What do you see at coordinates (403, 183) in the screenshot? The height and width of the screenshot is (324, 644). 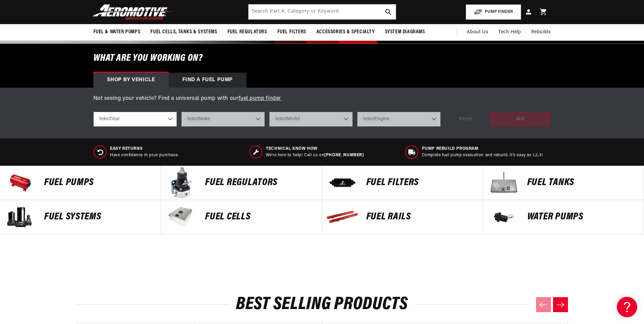 I see `a: FUEL FILTERS FUEL FILTERS` at bounding box center [403, 183].